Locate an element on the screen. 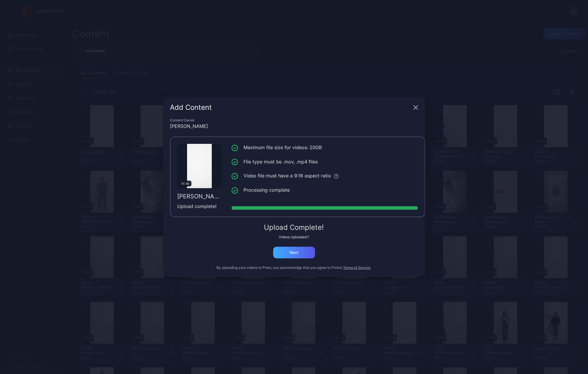 This screenshot has height=374, width=588. div: Upload Complete! is located at coordinates (294, 227).